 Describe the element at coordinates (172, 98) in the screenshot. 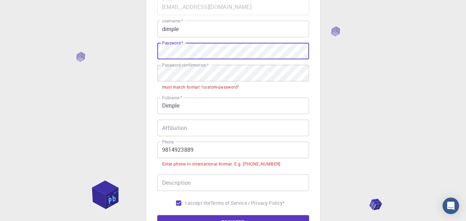

I see `label: Fullname` at that location.